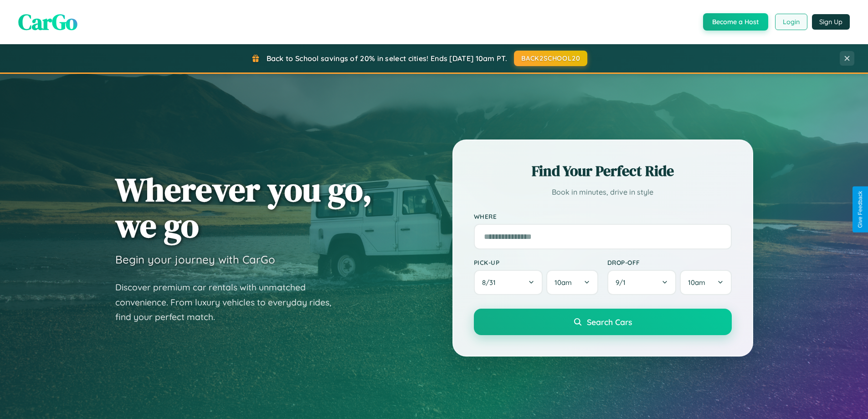  I want to click on span: CarGo, so click(47, 22).